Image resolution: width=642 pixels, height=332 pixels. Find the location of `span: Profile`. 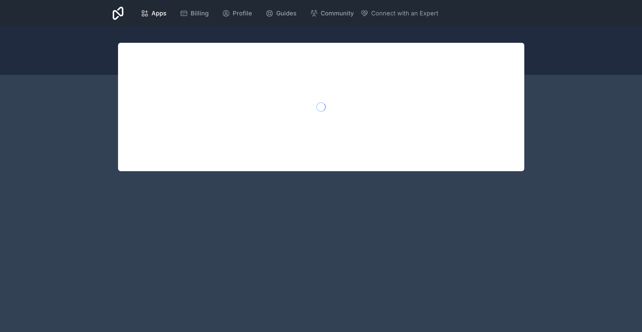

span: Profile is located at coordinates (243, 13).